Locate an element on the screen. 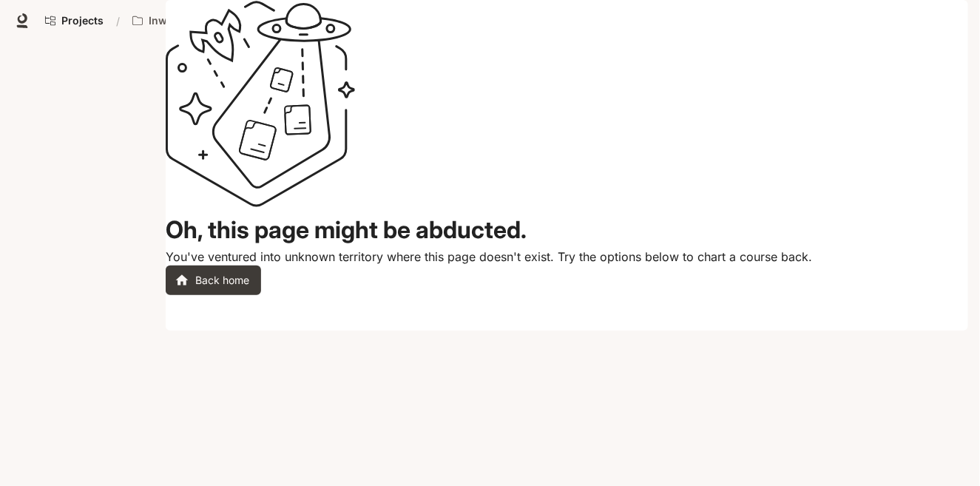 This screenshot has width=980, height=486. span: Projects is located at coordinates (83, 21).